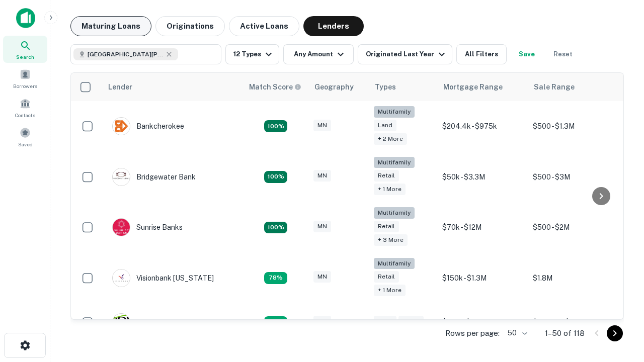  What do you see at coordinates (473, 87) in the screenshot?
I see `div: Mortgage Range` at bounding box center [473, 87].